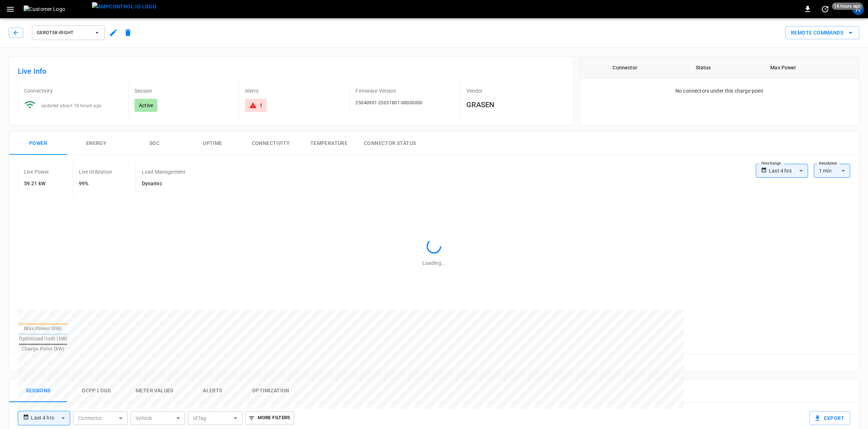  What do you see at coordinates (64, 33) in the screenshot?
I see `span: Gerotek-Right` at bounding box center [64, 33].